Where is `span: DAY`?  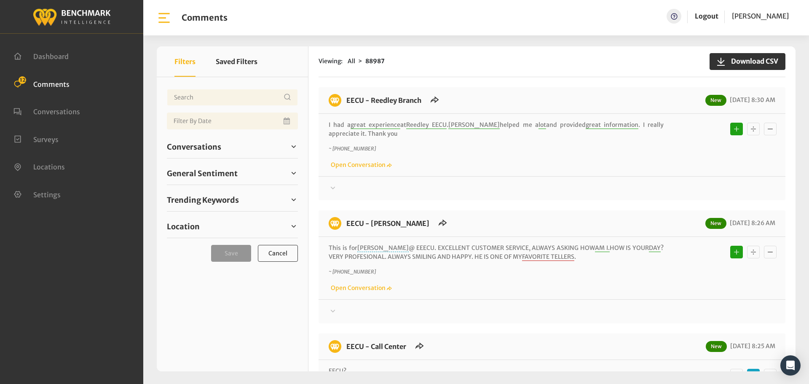 span: DAY is located at coordinates (655, 248).